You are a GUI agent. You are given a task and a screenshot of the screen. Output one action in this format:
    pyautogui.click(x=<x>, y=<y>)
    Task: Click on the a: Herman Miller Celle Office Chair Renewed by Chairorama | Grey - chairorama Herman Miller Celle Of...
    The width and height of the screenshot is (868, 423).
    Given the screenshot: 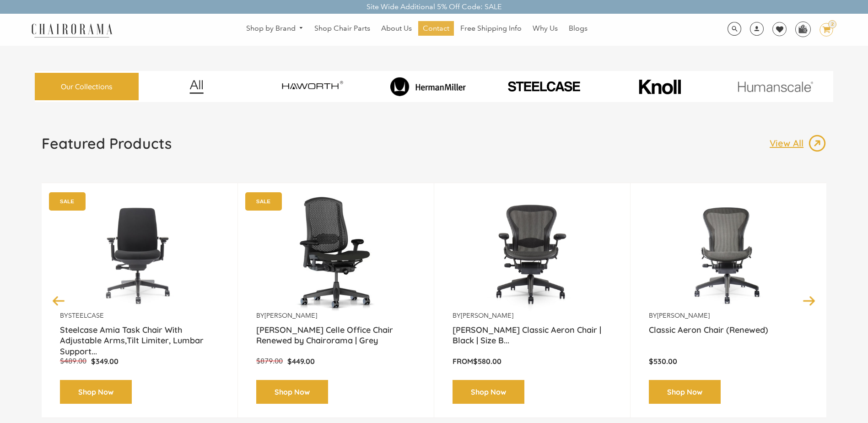 What is the action you would take?
    pyautogui.click(x=336, y=254)
    